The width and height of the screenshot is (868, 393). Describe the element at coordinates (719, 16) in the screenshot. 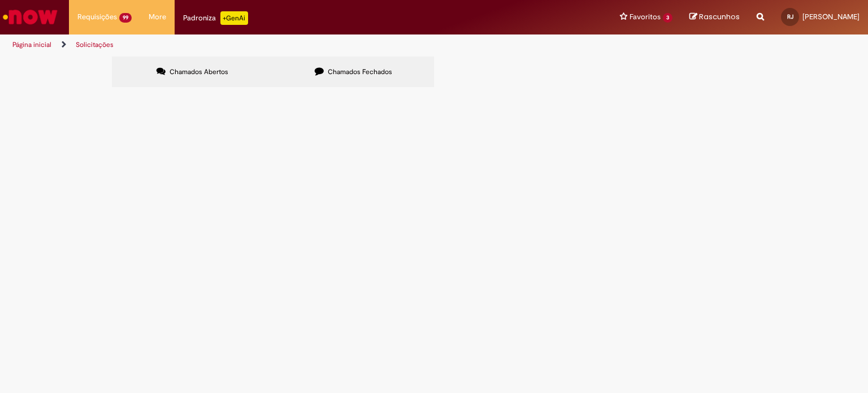

I see `span: Rascunhos` at that location.